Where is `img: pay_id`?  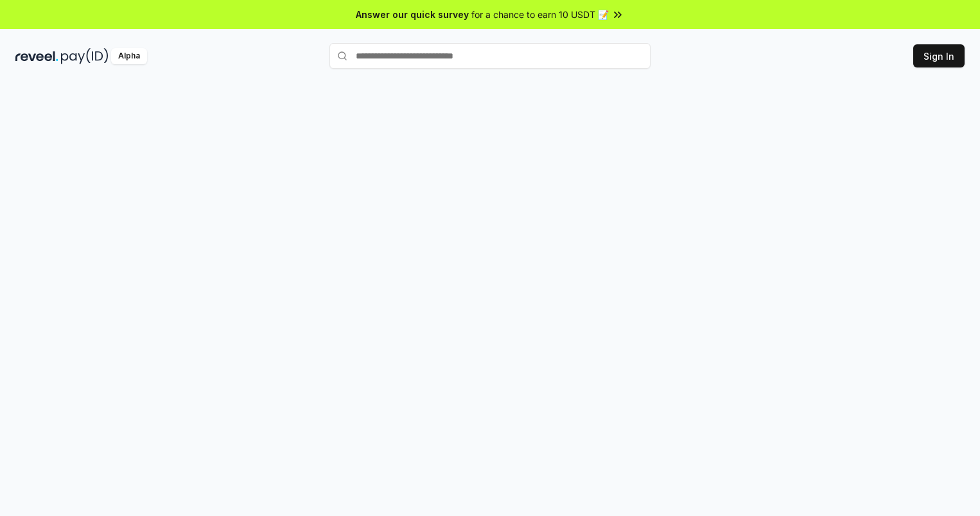 img: pay_id is located at coordinates (85, 56).